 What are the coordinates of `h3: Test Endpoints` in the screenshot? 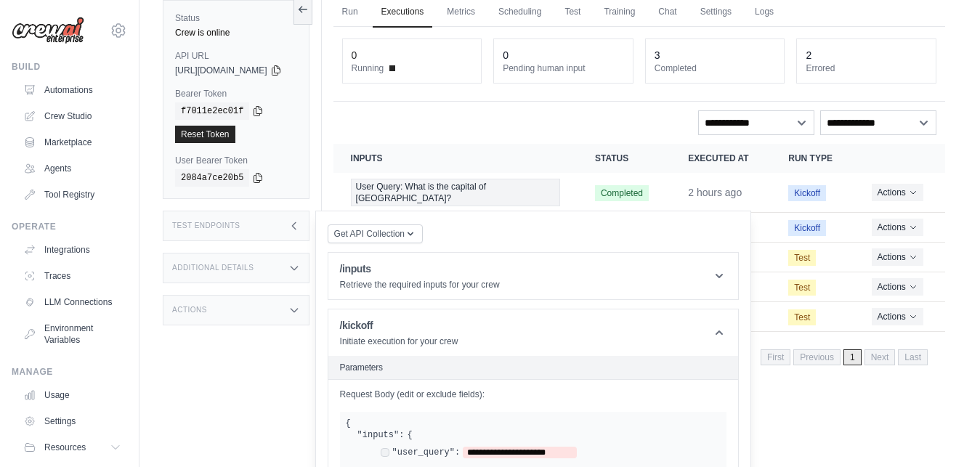 It's located at (206, 226).